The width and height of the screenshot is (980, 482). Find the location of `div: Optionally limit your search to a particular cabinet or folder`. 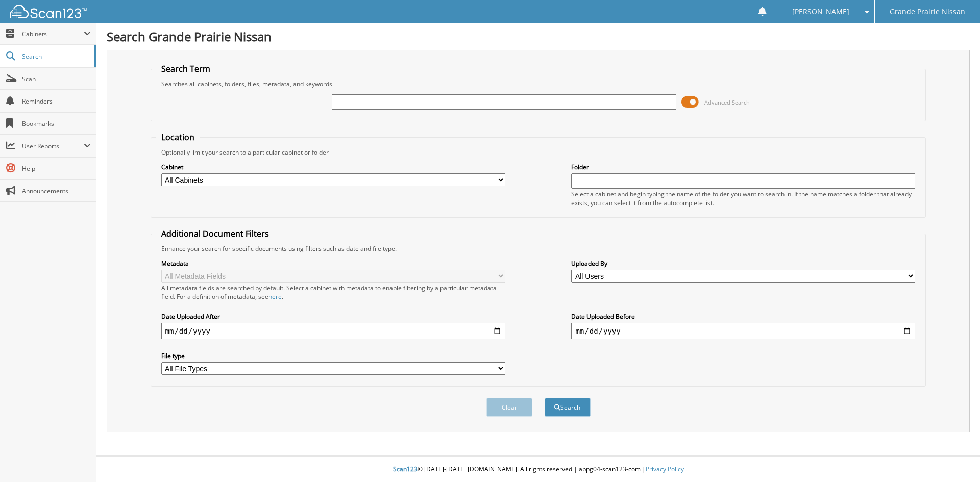

div: Optionally limit your search to a particular cabinet or folder is located at coordinates (538, 152).